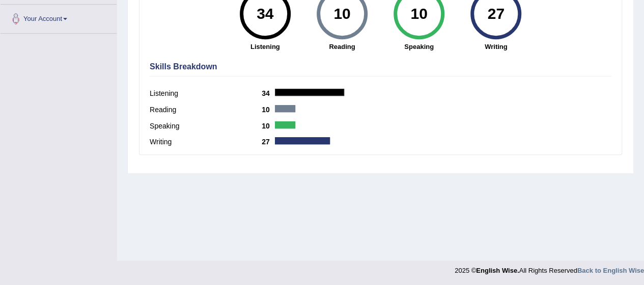  I want to click on div: 2025 © All Rights Reserved, so click(549, 267).